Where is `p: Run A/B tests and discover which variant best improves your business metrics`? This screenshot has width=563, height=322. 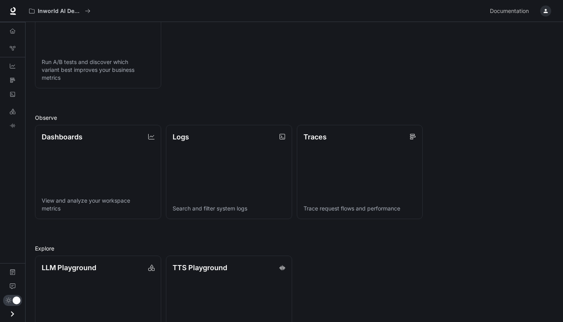 p: Run A/B tests and discover which variant best improves your business metrics is located at coordinates (98, 70).